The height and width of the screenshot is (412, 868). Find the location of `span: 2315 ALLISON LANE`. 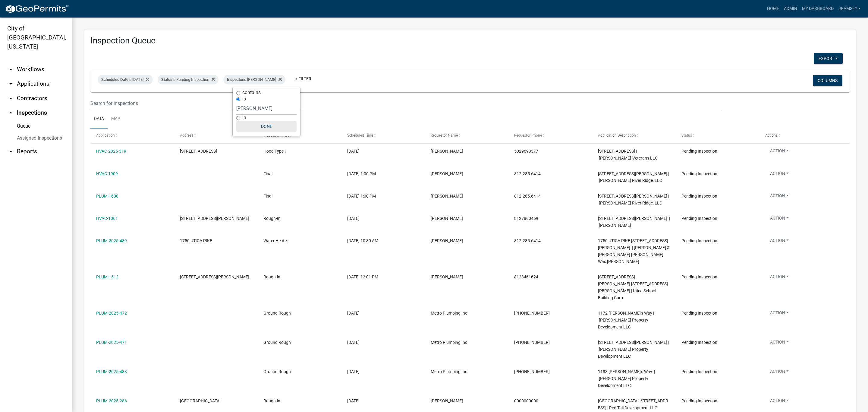

span: 2315 ALLISON LANE is located at coordinates (215, 277).